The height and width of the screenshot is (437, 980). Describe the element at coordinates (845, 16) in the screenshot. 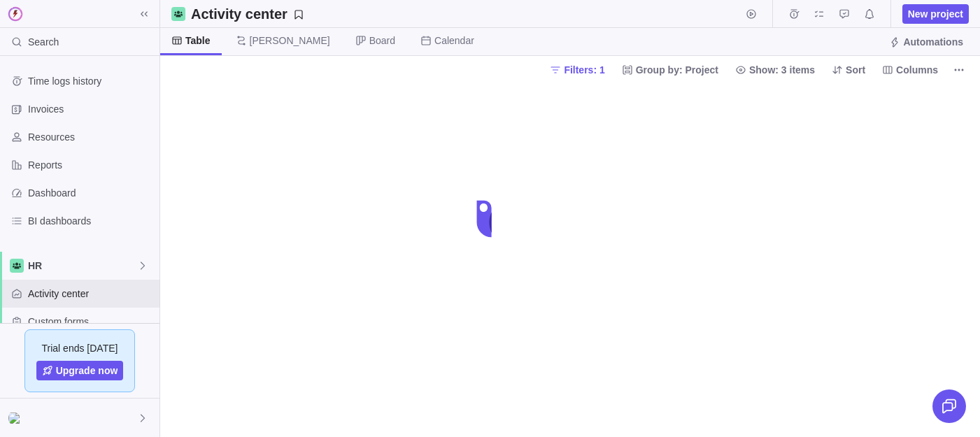

I see `a: Approval requests` at that location.